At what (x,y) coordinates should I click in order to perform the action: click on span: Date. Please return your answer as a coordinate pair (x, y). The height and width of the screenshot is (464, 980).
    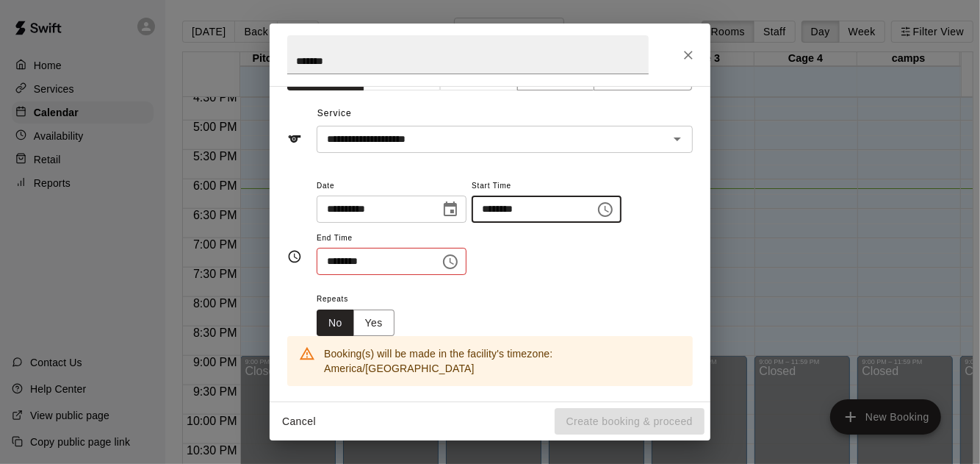
    Looking at the image, I should click on (392, 186).